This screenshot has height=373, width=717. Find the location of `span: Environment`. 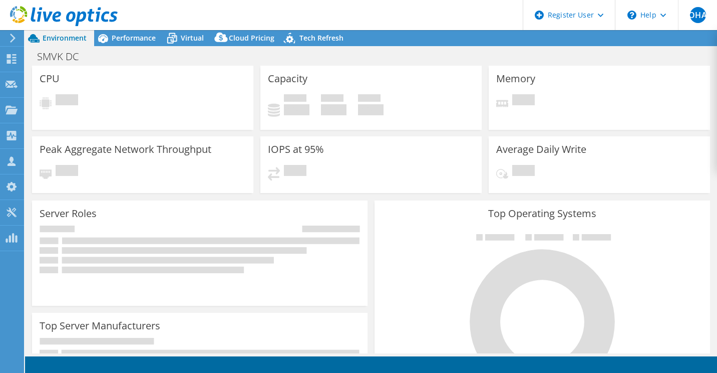

span: Environment is located at coordinates (65, 38).